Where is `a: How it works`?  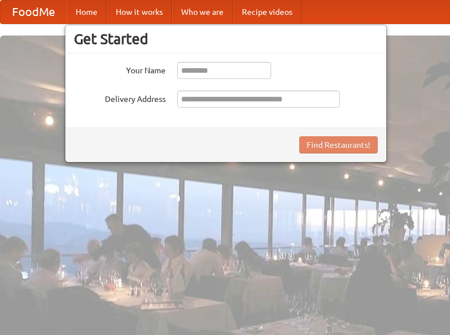
a: How it works is located at coordinates (139, 12).